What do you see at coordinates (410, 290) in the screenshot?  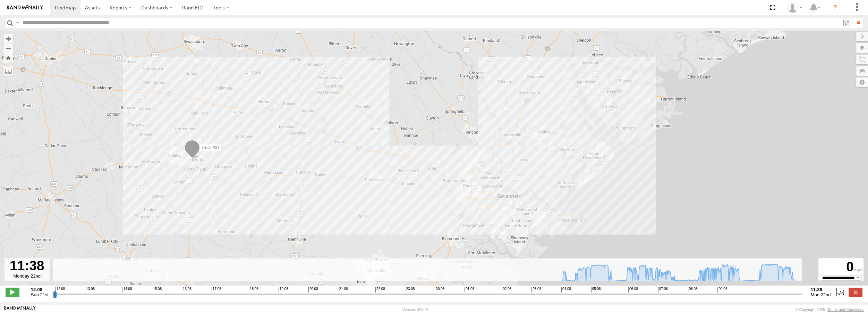 I see `span: 23:08` at bounding box center [410, 290].